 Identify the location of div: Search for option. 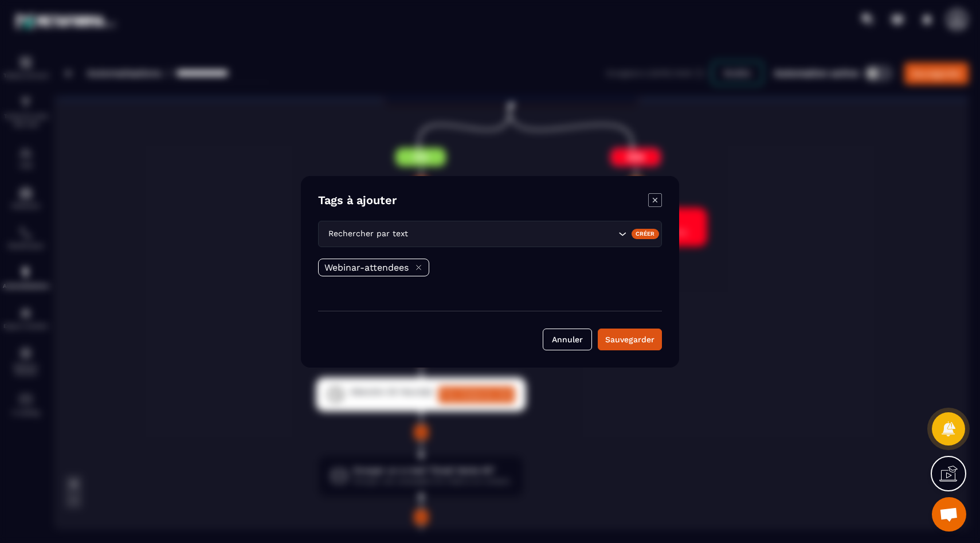
(490, 233).